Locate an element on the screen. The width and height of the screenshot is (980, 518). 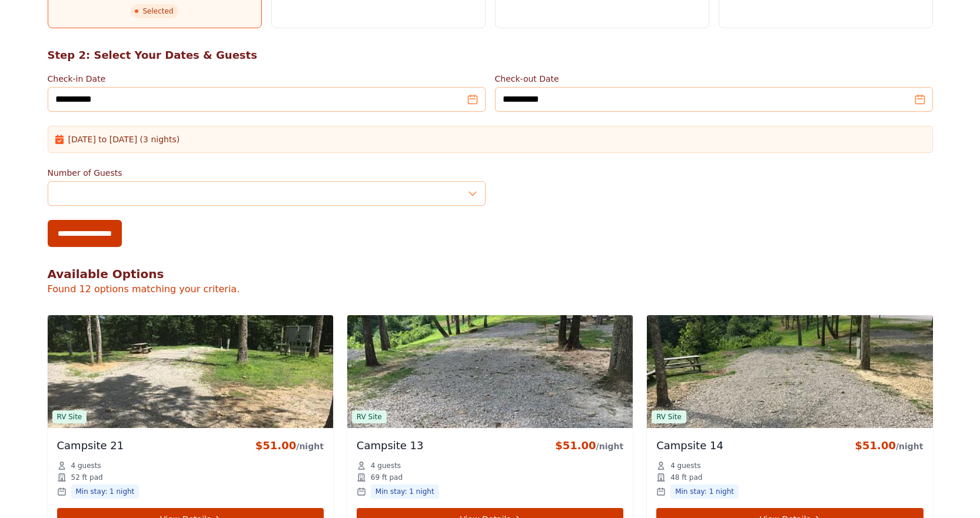
label: Check-in Date is located at coordinates (267, 79).